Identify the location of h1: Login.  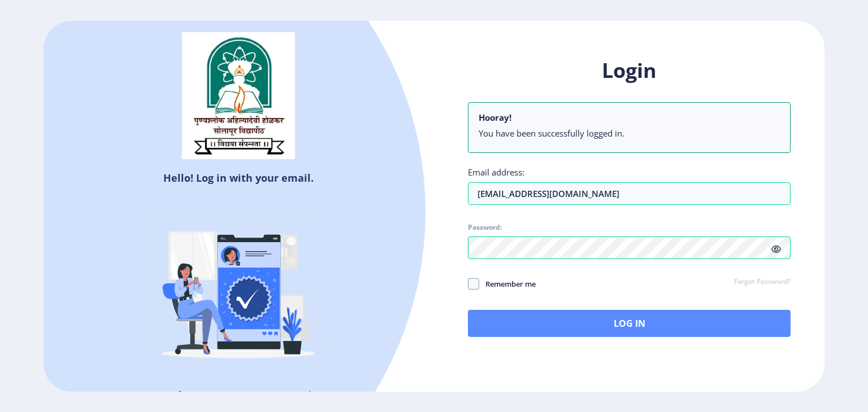
(629, 71).